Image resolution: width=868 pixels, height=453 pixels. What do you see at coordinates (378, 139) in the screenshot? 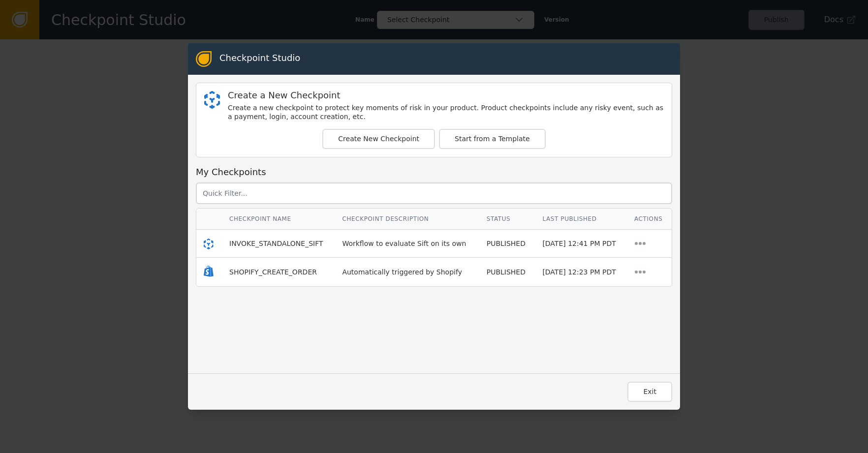
I see `button: Create New Checkpoint` at bounding box center [378, 139].